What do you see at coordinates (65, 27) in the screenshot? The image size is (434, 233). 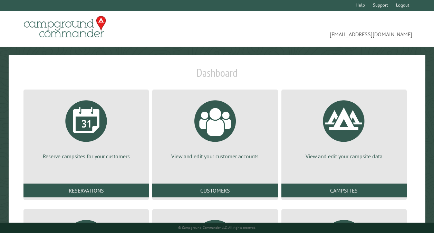 I see `img: Campground Commander` at bounding box center [65, 27].